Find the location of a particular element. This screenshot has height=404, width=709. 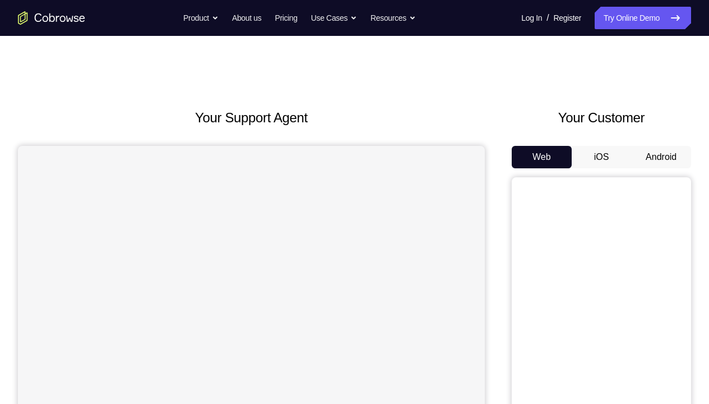

a: Try Online Demo is located at coordinates (643, 18).